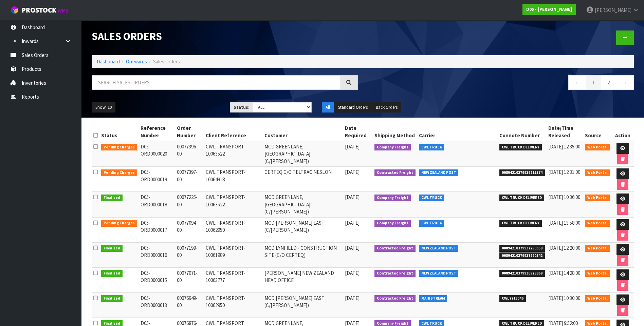  Describe the element at coordinates (104, 108) in the screenshot. I see `button: Show: 10` at that location.